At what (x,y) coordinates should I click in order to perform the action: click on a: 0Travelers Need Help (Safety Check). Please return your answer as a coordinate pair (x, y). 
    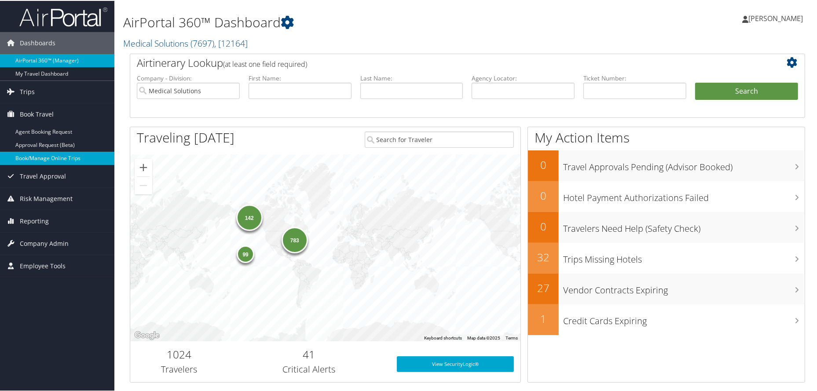
    Looking at the image, I should click on (666, 227).